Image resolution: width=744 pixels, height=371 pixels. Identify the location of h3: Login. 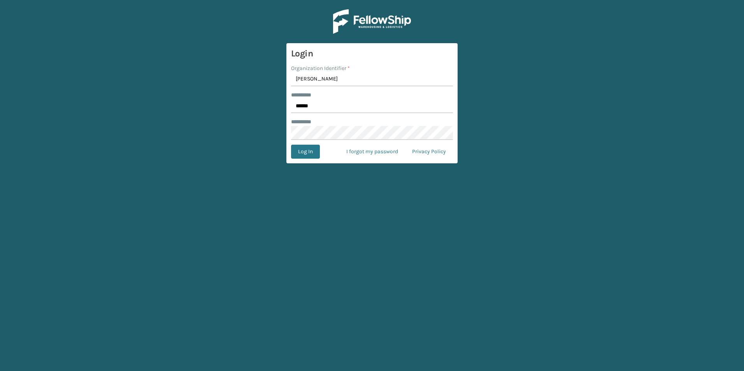
(372, 54).